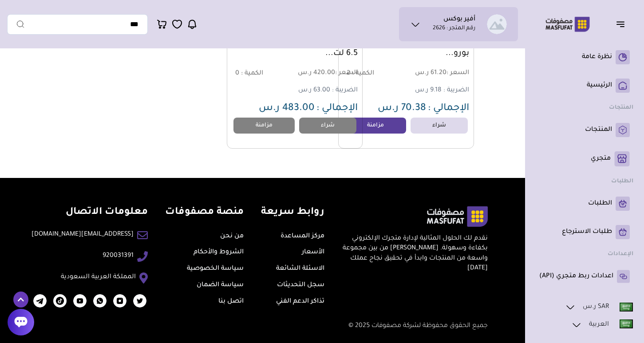  Describe the element at coordinates (300, 269) in the screenshot. I see `a: الاسئلة الشائعة` at that location.